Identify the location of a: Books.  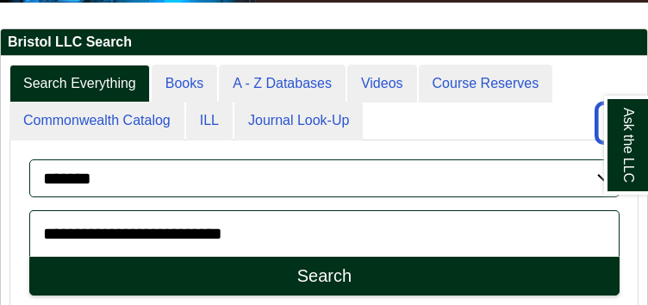
(184, 84).